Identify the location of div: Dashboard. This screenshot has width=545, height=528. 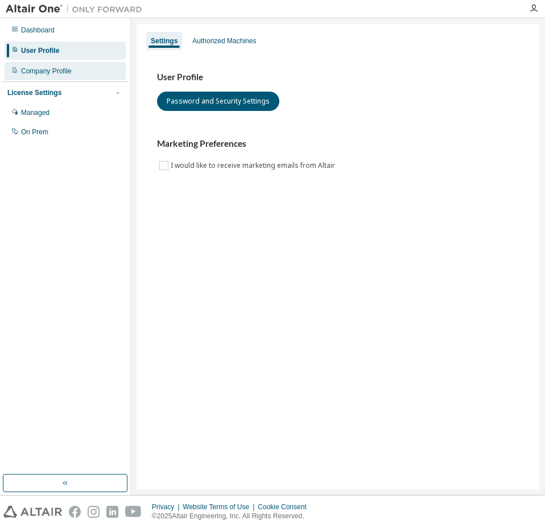
(38, 30).